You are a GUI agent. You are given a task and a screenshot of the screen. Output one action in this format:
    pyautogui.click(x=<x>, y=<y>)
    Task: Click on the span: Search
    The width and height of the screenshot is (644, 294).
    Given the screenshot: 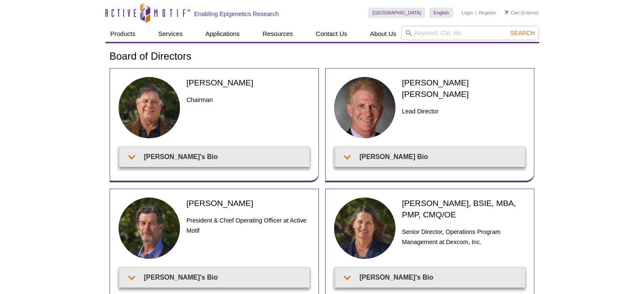 What is the action you would take?
    pyautogui.click(x=522, y=33)
    